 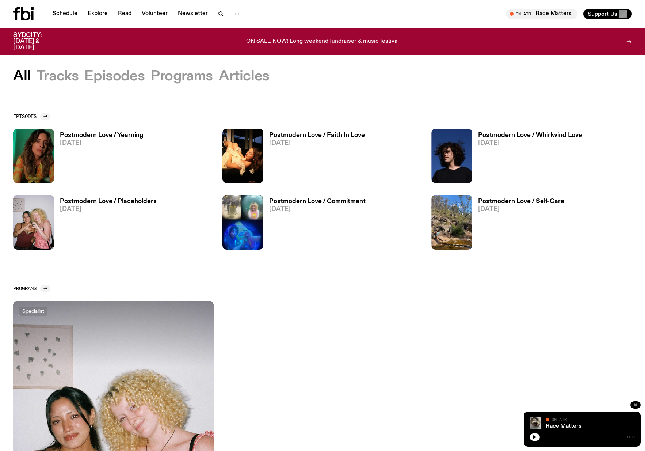 I want to click on span: Support Us, so click(x=602, y=14).